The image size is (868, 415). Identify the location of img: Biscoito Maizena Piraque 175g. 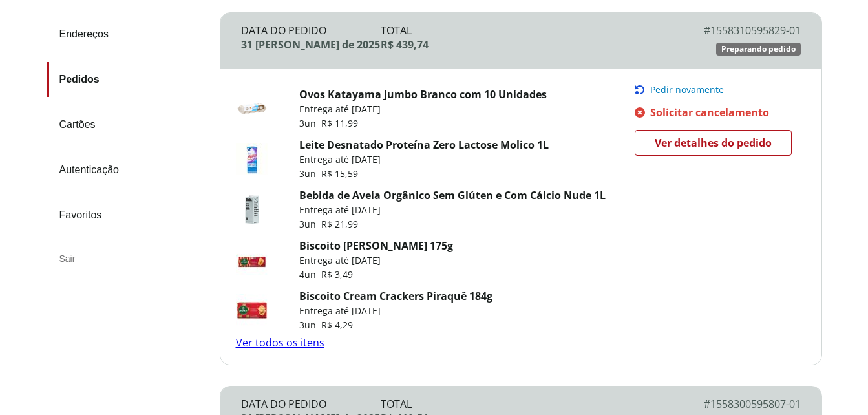
(252, 260).